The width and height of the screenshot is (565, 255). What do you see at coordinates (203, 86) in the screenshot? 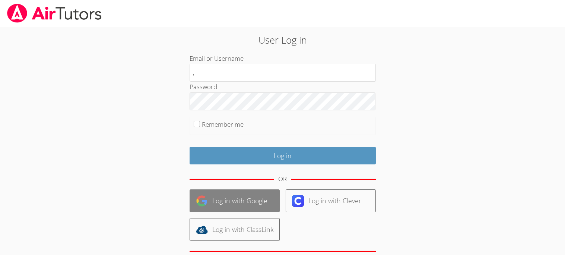
I see `label: Password` at bounding box center [203, 86].